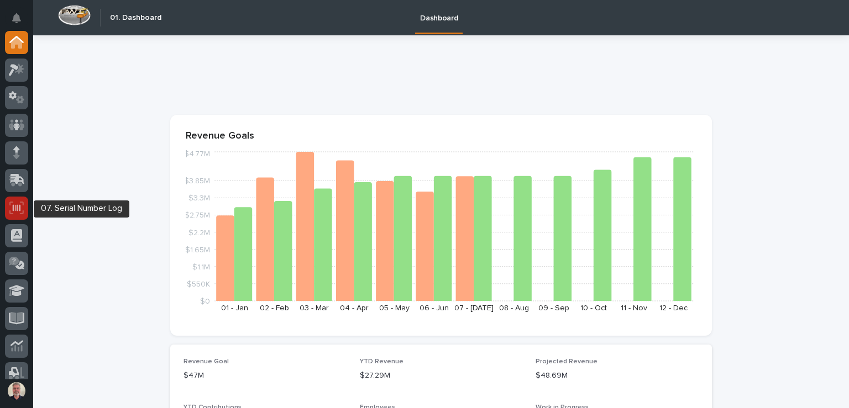 The height and width of the screenshot is (408, 849). I want to click on span: Revenue Goal, so click(206, 362).